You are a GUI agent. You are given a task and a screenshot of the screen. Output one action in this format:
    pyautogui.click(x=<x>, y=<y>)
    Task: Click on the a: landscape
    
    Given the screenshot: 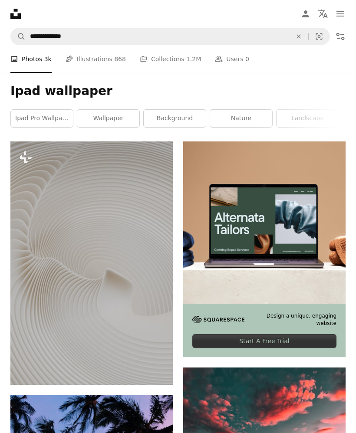 What is the action you would take?
    pyautogui.click(x=308, y=119)
    